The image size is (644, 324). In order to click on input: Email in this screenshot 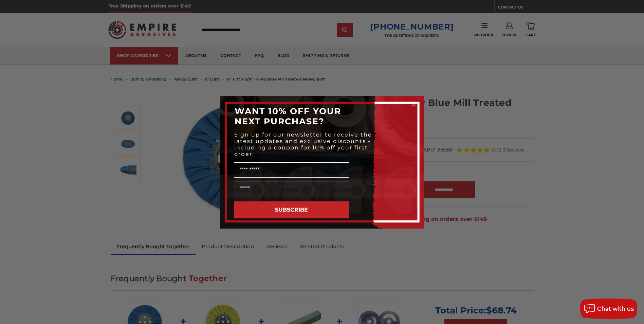, I will do `click(292, 188)`.